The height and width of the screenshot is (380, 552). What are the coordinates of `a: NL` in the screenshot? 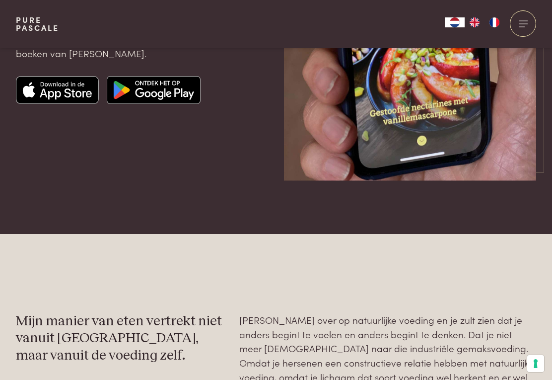 It's located at (455, 22).